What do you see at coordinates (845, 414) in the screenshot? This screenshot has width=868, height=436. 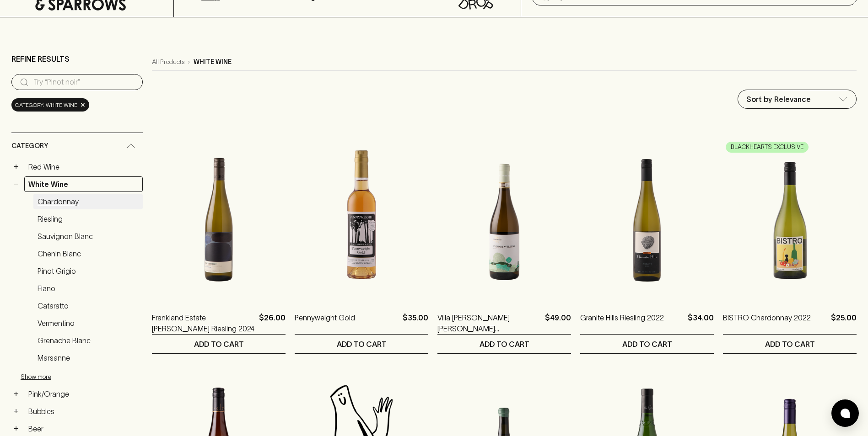 I see `img: bubble-icon` at bounding box center [845, 414].